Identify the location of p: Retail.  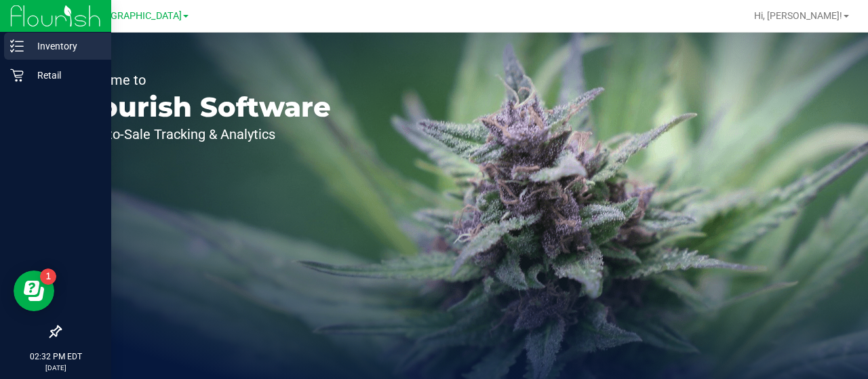
(65, 75).